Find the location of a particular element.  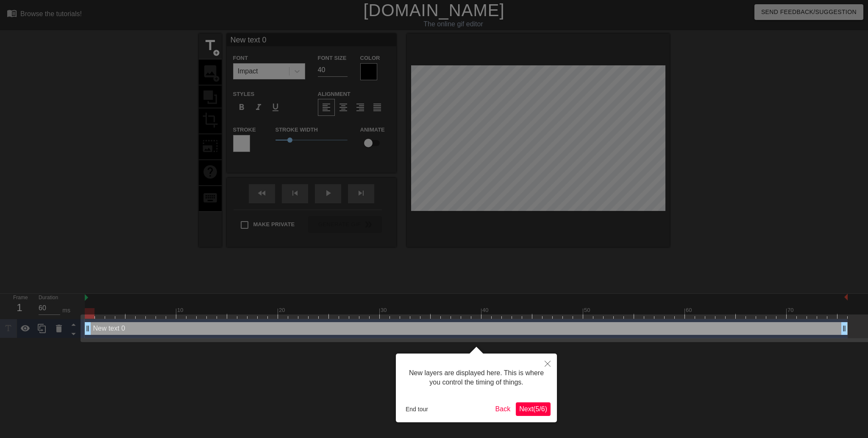

button: Close is located at coordinates (548, 363).